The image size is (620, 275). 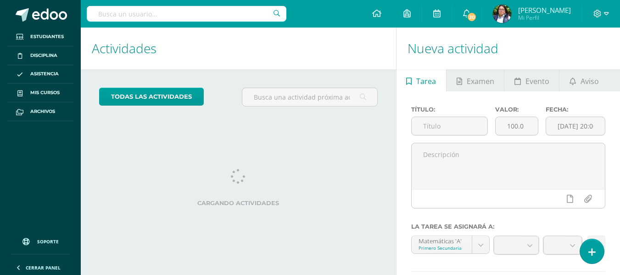 What do you see at coordinates (449, 109) in the screenshot?
I see `label: Título:` at bounding box center [449, 109].